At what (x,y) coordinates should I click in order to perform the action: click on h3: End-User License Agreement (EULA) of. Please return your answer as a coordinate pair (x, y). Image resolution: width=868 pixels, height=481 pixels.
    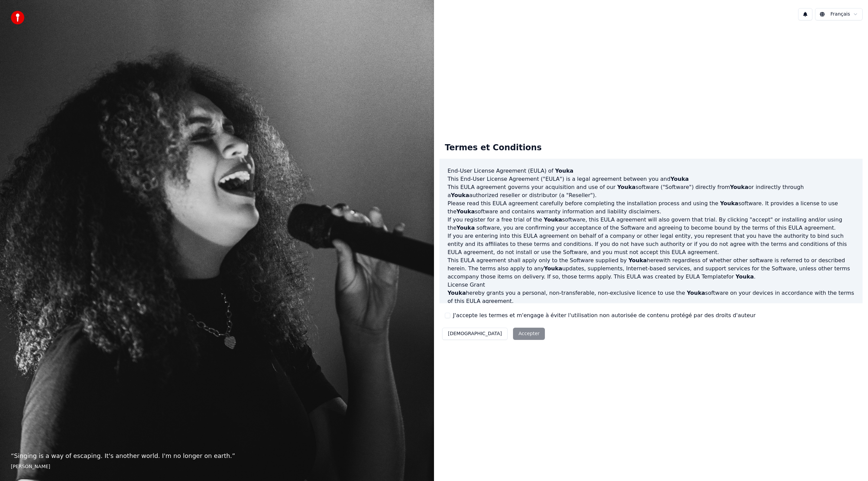
    Looking at the image, I should click on (651, 171).